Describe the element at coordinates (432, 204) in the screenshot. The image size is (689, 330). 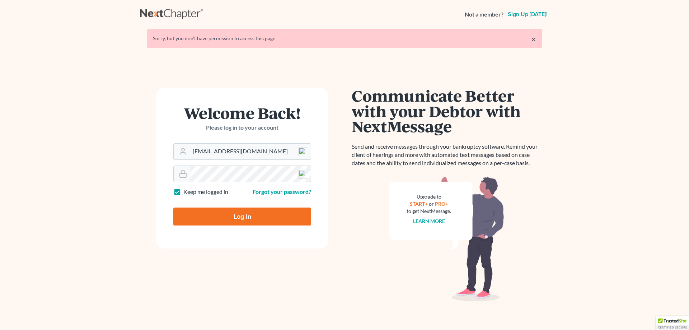
I see `span: or` at that location.